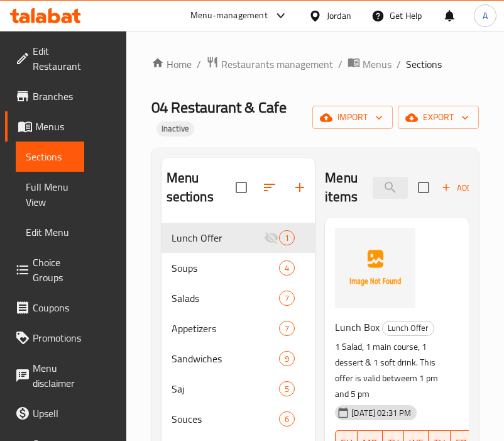 Image resolution: width=504 pixels, height=441 pixels. I want to click on a: Upsell, so click(44, 413).